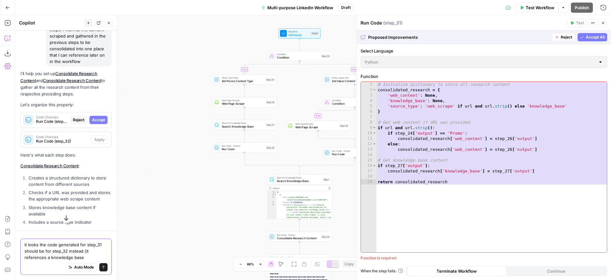 This screenshot has height=280, width=611. Describe the element at coordinates (300, 225) in the screenshot. I see `g: Edge from step_1 to step_20` at that location.